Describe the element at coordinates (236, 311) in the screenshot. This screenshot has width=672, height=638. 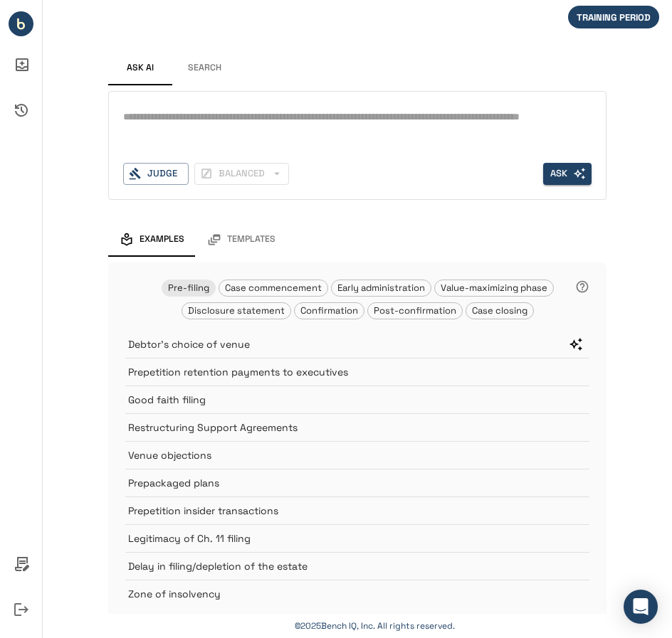
I see `span: Disclosure statement` at that location.